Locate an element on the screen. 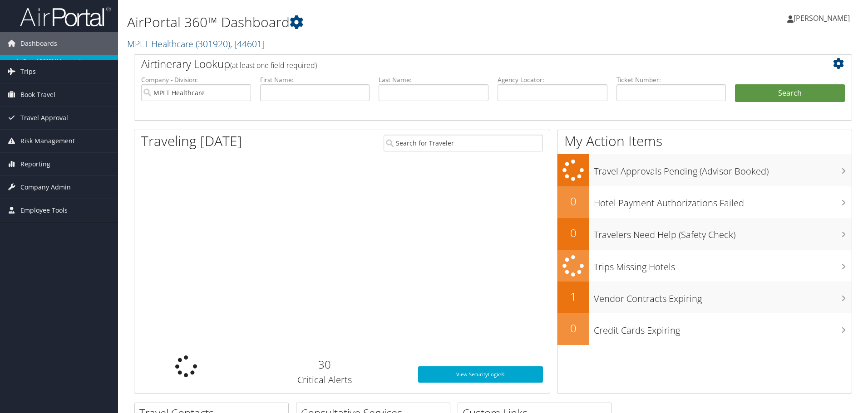  h3: Hotel Payment Authorizations Failed is located at coordinates (723, 201).